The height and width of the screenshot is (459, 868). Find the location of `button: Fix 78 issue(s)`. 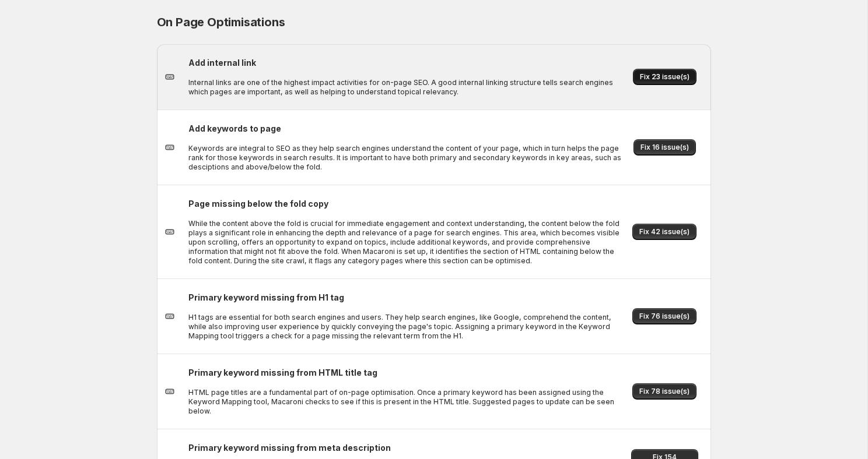

button: Fix 78 issue(s) is located at coordinates (664, 391).